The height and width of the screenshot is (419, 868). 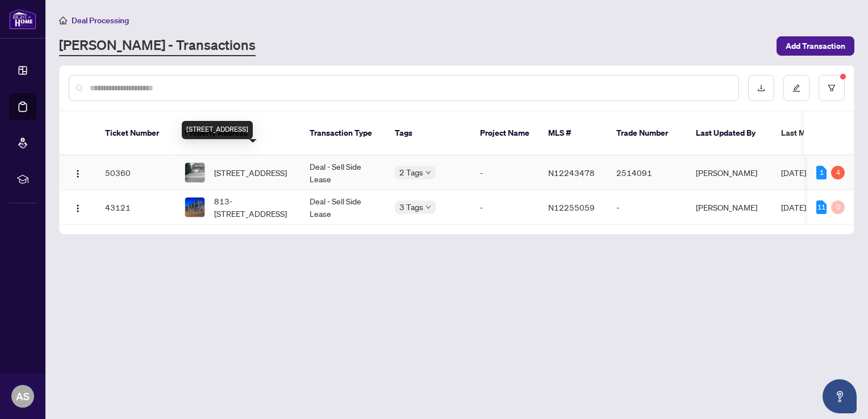 I want to click on span: N12243478, so click(x=572, y=173).